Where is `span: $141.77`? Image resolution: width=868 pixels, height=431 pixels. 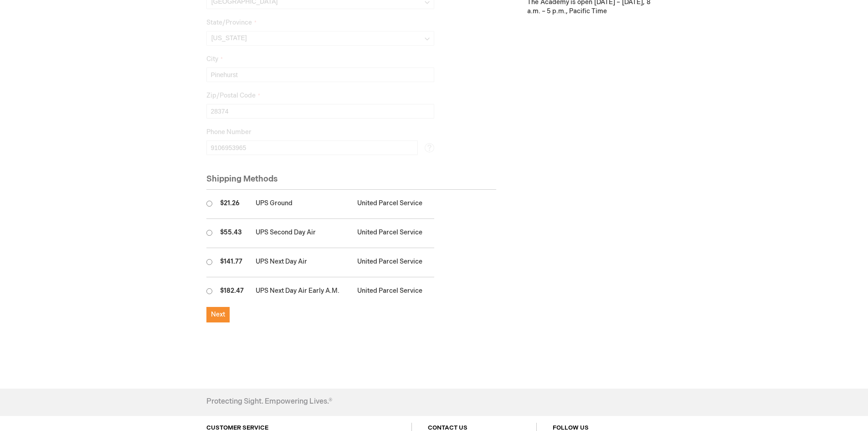
span: $141.77 is located at coordinates (231, 261).